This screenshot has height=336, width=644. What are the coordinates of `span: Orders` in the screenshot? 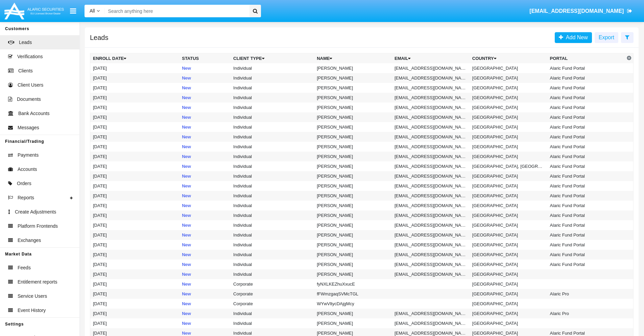 It's located at (24, 183).